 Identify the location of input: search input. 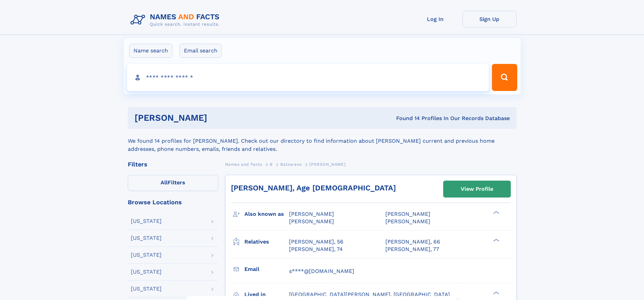
(308, 77).